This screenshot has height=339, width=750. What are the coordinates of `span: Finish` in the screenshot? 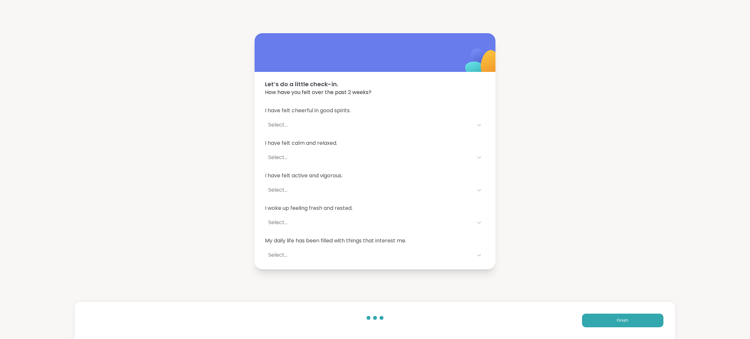 It's located at (622, 321).